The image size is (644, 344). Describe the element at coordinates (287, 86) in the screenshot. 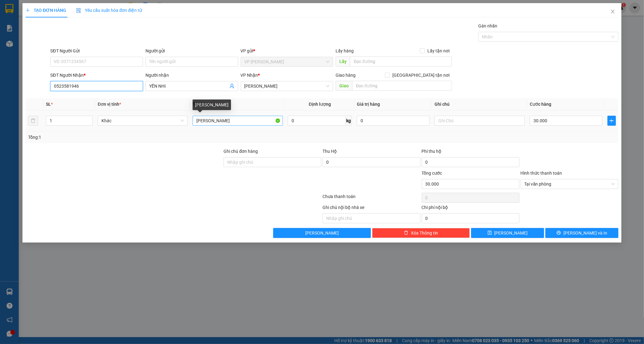

I see `span: Hồ Chí Minh` at that location.